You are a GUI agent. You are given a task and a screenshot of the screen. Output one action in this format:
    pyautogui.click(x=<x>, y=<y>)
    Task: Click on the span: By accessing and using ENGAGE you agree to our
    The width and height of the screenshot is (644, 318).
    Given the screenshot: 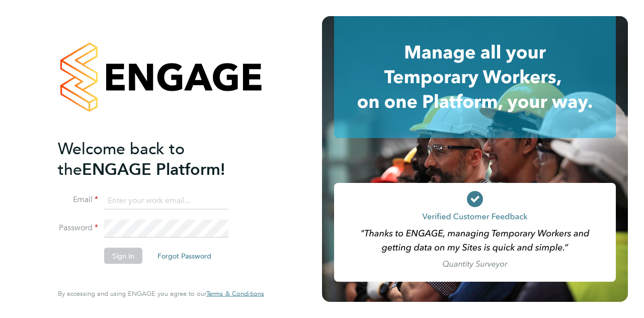 What is the action you would take?
    pyautogui.click(x=161, y=293)
    